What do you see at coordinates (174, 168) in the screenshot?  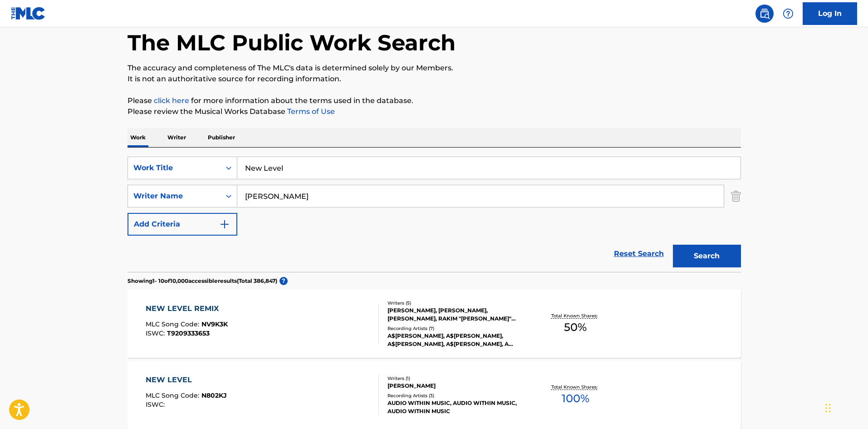 I see `div: Work Title` at bounding box center [174, 168].